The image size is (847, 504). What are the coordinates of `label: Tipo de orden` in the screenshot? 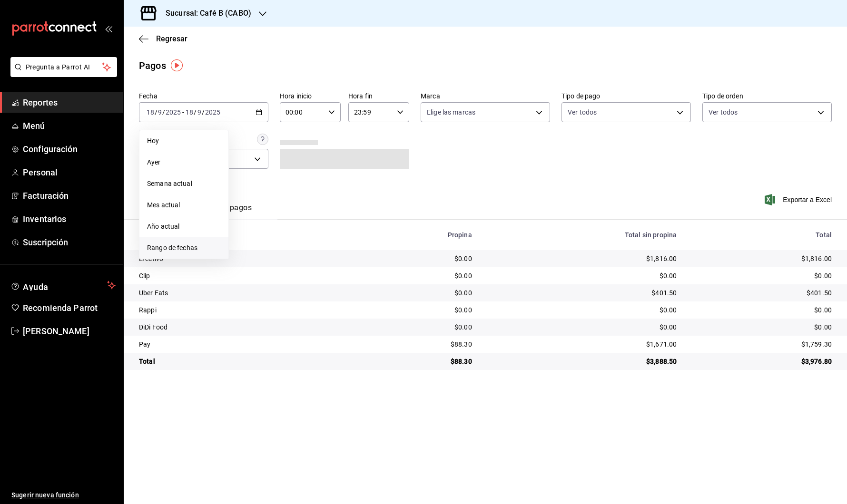 It's located at (767, 96).